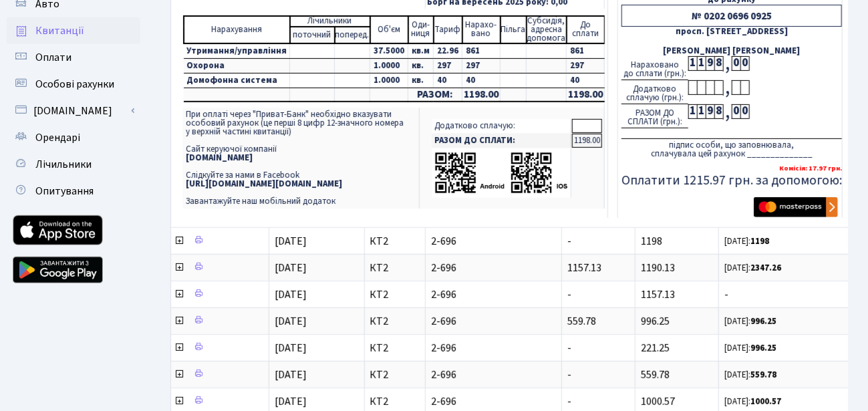 This screenshot has height=411, width=868. I want to click on span: Особові рахунки, so click(75, 84).